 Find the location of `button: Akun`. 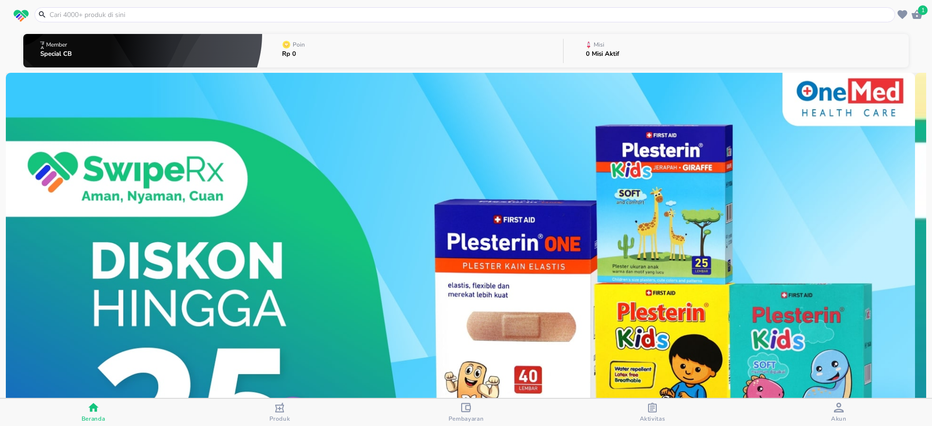

button: Akun is located at coordinates (839, 412).